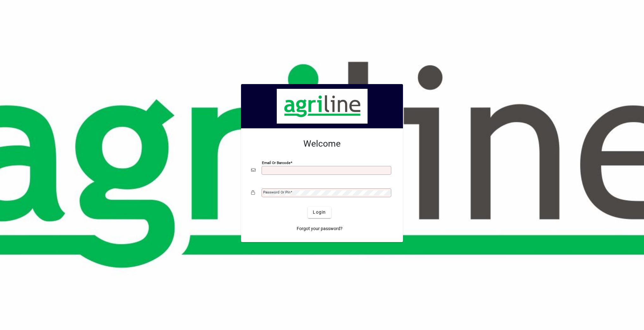  What do you see at coordinates (320, 229) in the screenshot?
I see `a: Forgot your password?` at bounding box center [320, 229].